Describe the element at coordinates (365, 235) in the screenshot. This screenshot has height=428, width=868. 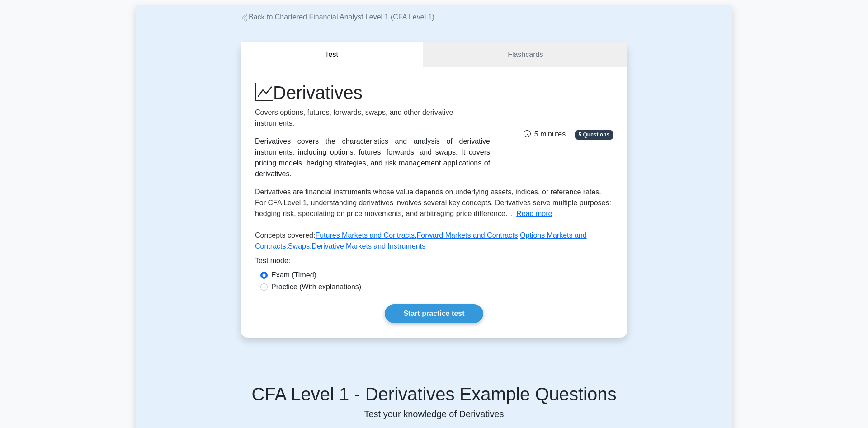
I see `a: Futures Markets and Contracts` at that location.